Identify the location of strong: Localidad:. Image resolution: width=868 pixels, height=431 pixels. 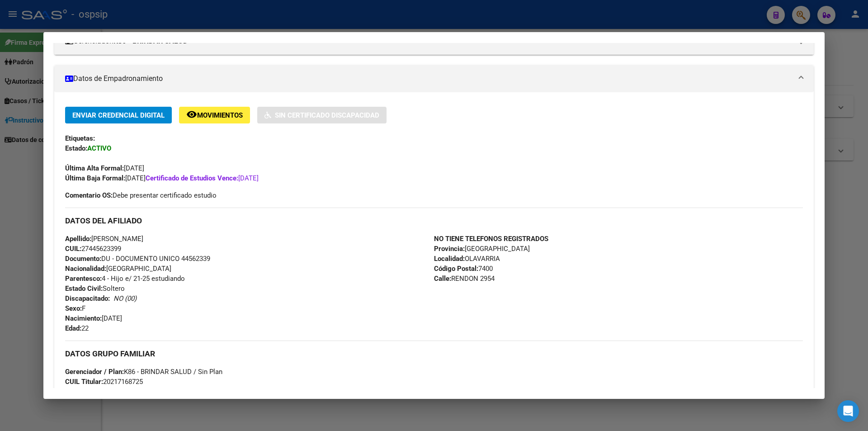
(449, 259).